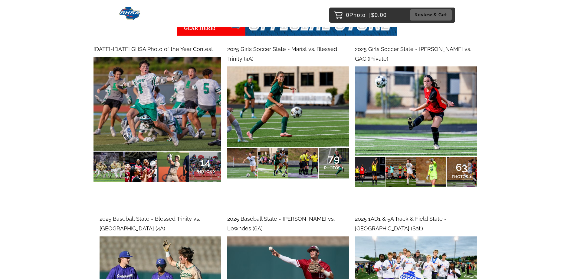 The width and height of the screenshot is (574, 279). What do you see at coordinates (357, 15) in the screenshot?
I see `span: Photo` at bounding box center [357, 15].